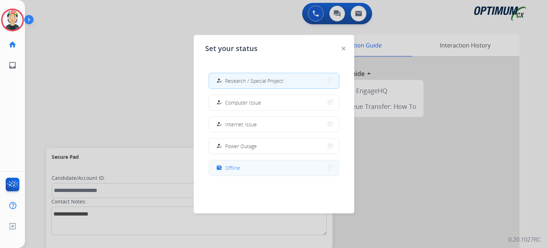  I want to click on span: Set your status, so click(231, 48).